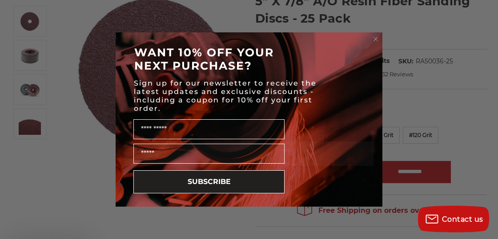  I want to click on span: WANT 10% OFF YOUR NEXT PURCHASE?, so click(204, 59).